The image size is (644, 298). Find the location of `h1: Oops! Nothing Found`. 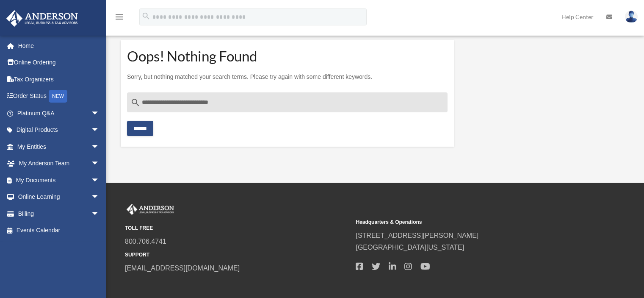

h1: Oops! Nothing Found is located at coordinates (287, 56).